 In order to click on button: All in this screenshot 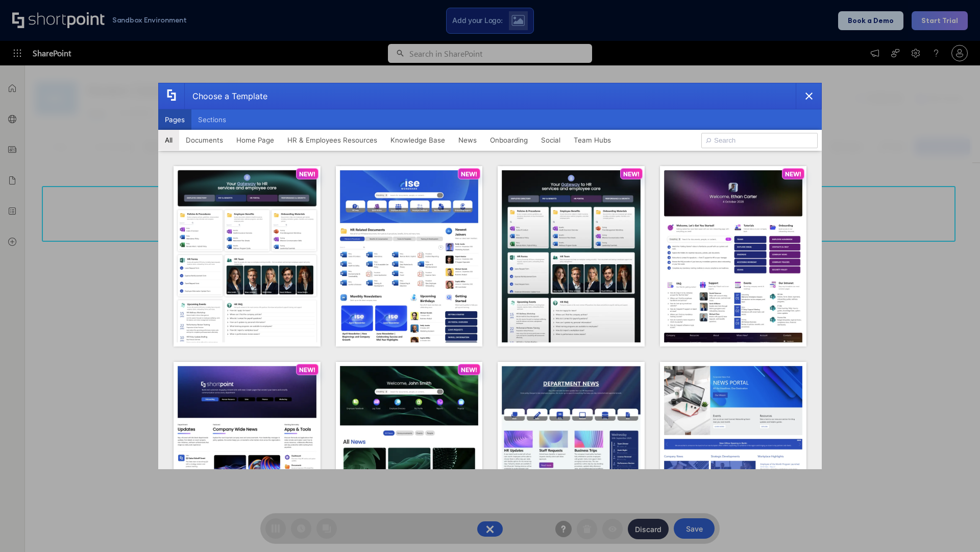, I will do `click(168, 140)`.